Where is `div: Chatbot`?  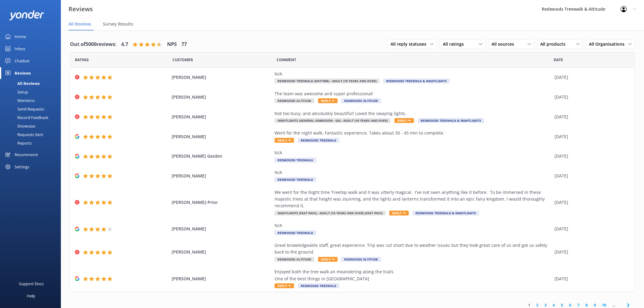 div: Chatbot is located at coordinates (22, 61).